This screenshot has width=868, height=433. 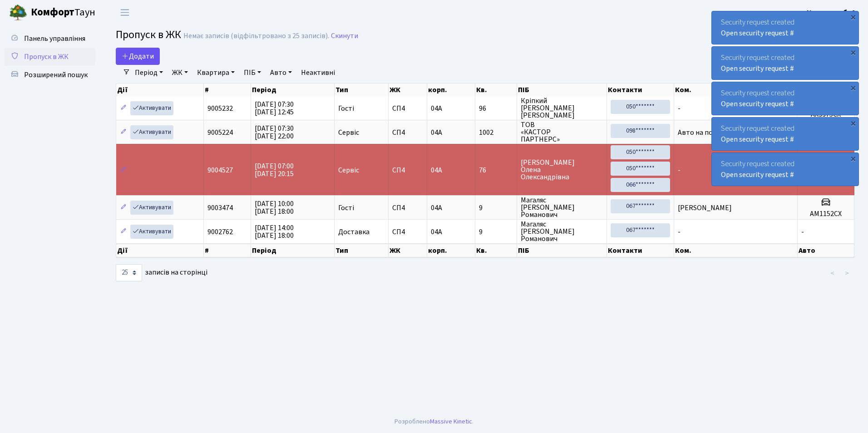 What do you see at coordinates (719, 132) in the screenshot?
I see `span: Авто на постійній основі` at bounding box center [719, 132].